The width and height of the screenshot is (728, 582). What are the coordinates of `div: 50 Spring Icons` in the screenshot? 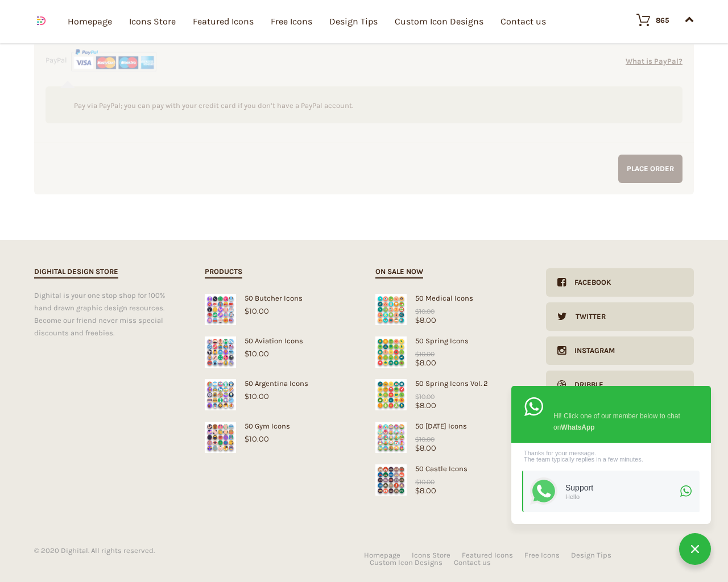 It's located at (449, 341).